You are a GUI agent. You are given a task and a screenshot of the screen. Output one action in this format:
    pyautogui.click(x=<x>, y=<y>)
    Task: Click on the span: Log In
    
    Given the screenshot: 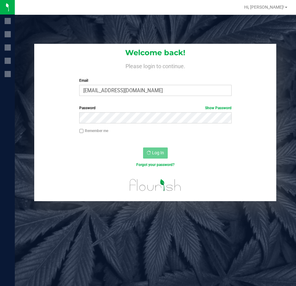 What is the action you would take?
    pyautogui.click(x=158, y=153)
    